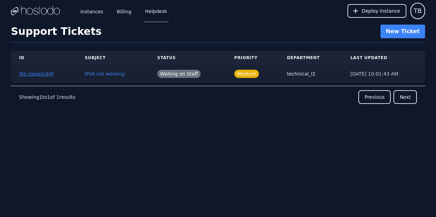 This screenshot has height=217, width=436. What do you see at coordinates (44, 58) in the screenshot?
I see `th: ID` at bounding box center [44, 58].